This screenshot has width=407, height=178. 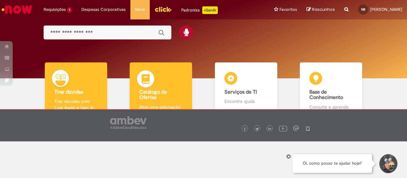 I want to click on span: NB, so click(x=363, y=9).